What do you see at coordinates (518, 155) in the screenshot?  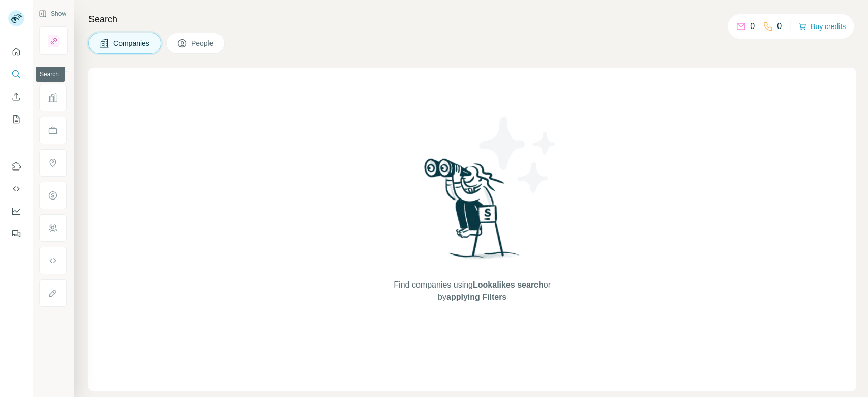 I see `img: Surfe Illustration - Stars` at bounding box center [518, 155].